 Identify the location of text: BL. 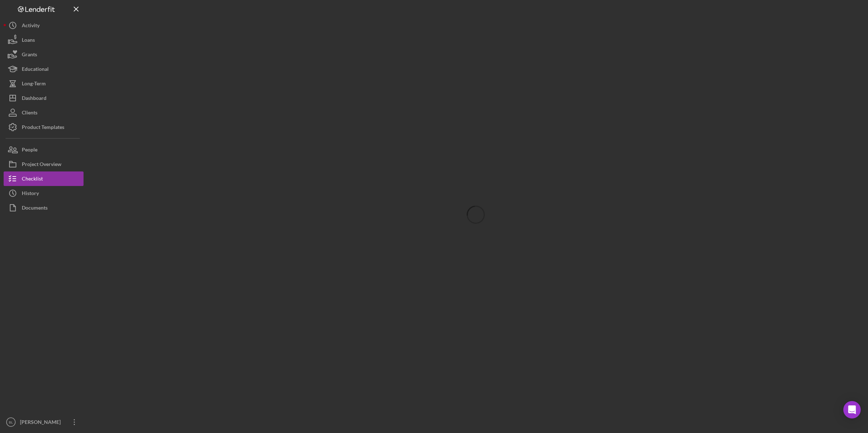
(11, 422).